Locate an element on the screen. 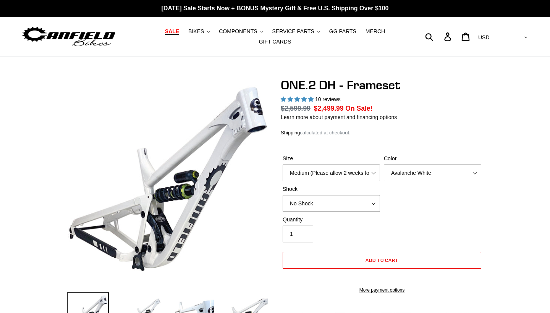 Image resolution: width=550 pixels, height=313 pixels. a: GG PARTS is located at coordinates (342, 31).